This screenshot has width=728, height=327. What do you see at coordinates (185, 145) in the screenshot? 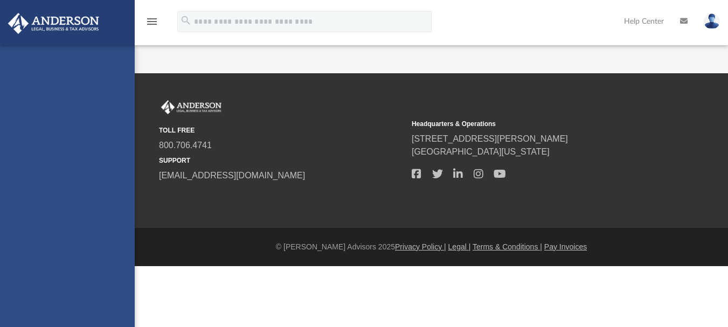
I see `a: 800.706.4741` at bounding box center [185, 145].